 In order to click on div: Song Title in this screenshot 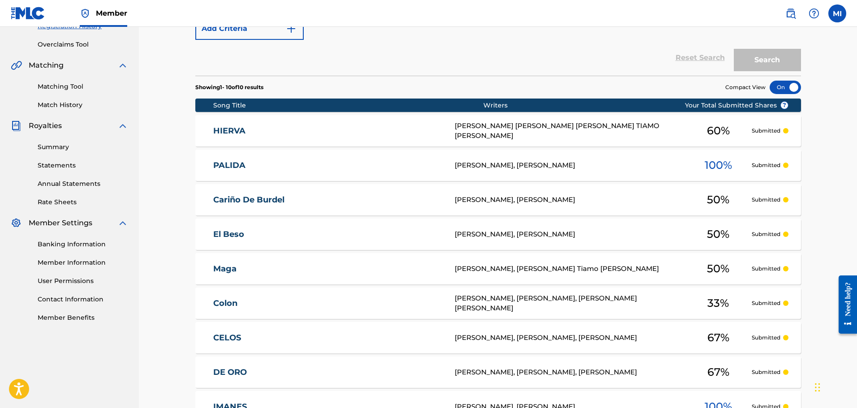, I will do `click(348, 105)`.